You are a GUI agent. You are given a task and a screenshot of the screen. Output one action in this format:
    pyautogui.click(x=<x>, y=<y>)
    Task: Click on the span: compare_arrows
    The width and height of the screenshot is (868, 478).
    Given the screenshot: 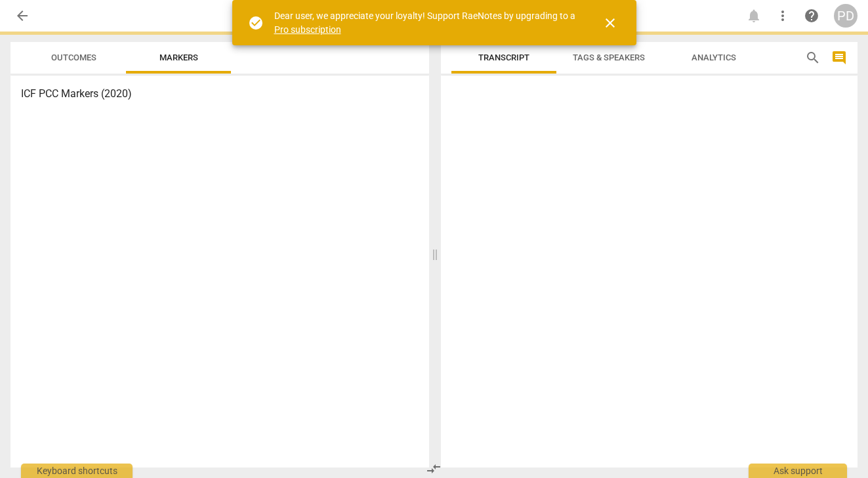 What is the action you would take?
    pyautogui.click(x=434, y=469)
    